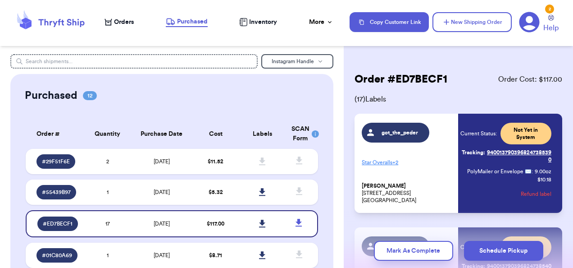 The width and height of the screenshot is (573, 268). Describe the element at coordinates (187, 22) in the screenshot. I see `a: Purchased` at that location.